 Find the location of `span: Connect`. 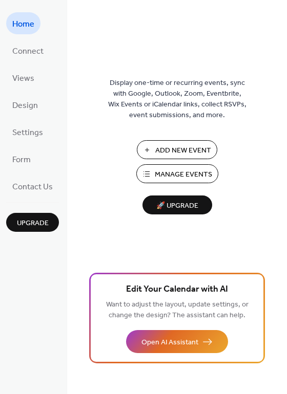

span: Connect is located at coordinates (28, 51).